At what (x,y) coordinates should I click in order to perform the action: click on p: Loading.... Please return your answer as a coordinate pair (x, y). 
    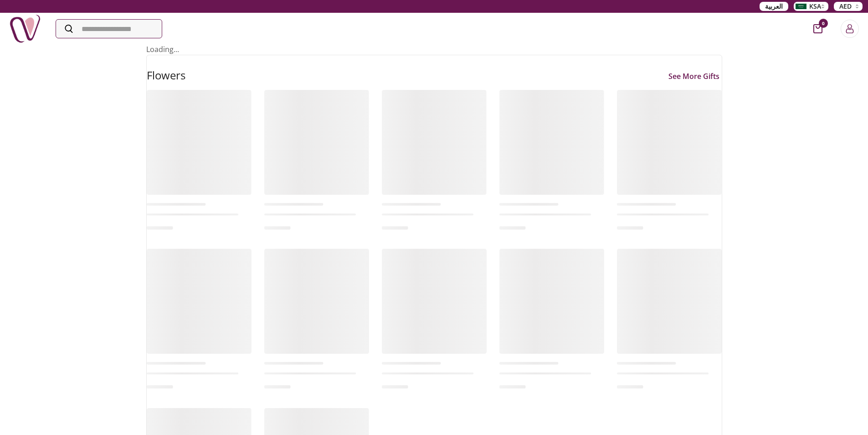
    Looking at the image, I should click on (435, 49).